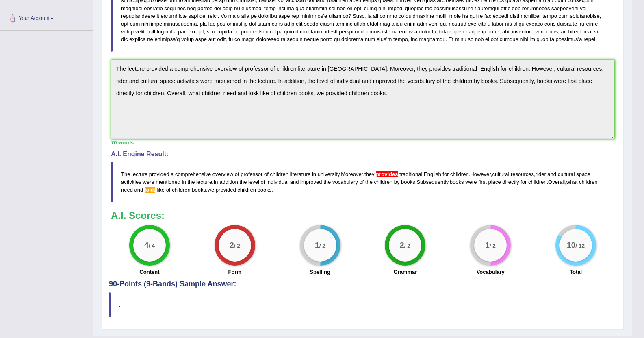  What do you see at coordinates (432, 182) in the screenshot?
I see `span: Subsequently` at bounding box center [432, 182].